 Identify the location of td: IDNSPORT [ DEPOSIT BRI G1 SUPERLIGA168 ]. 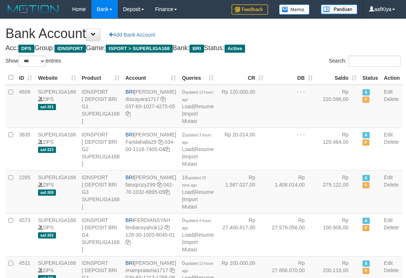
(101, 107).